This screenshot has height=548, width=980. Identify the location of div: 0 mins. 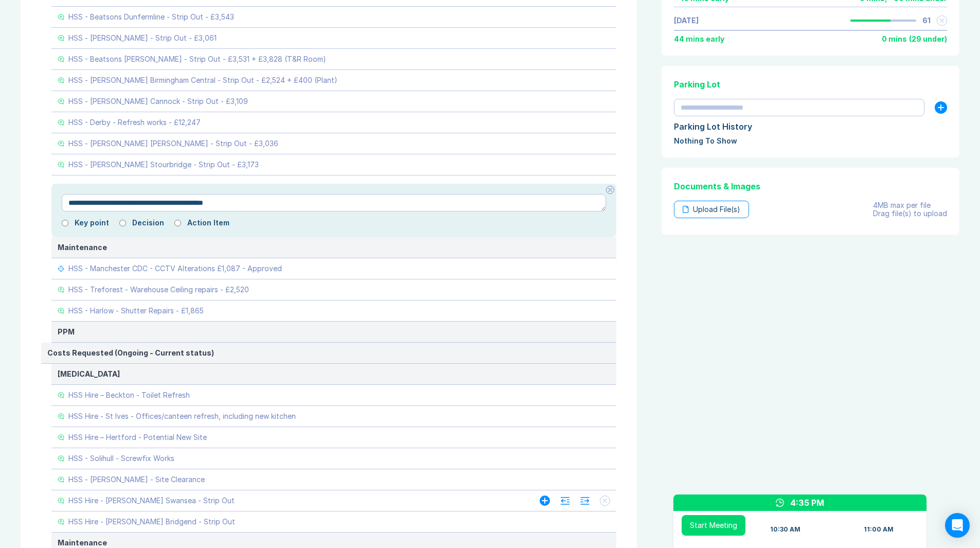
(894, 39).